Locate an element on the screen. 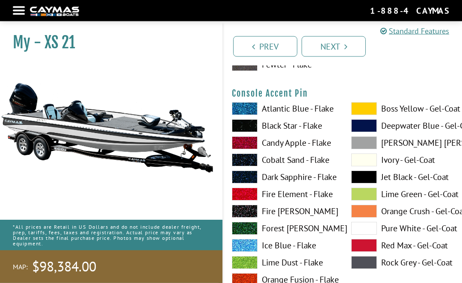 The width and height of the screenshot is (462, 283). label: Red Max - Gel-Coat is located at coordinates (402, 246).